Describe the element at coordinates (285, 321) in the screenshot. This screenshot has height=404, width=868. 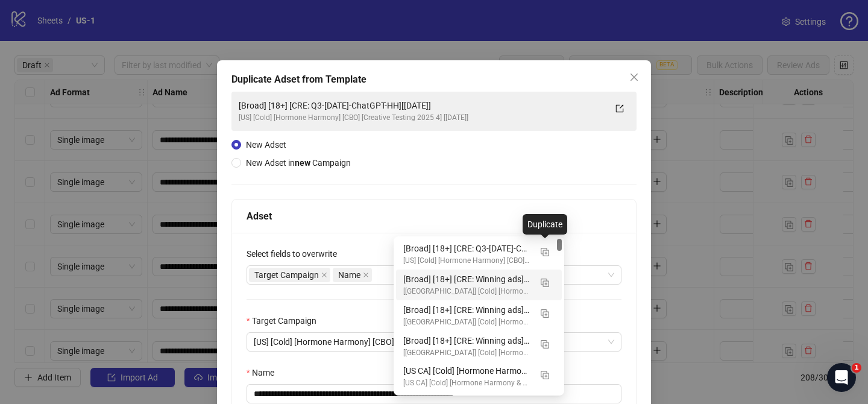
I see `label: Target Campaign` at that location.